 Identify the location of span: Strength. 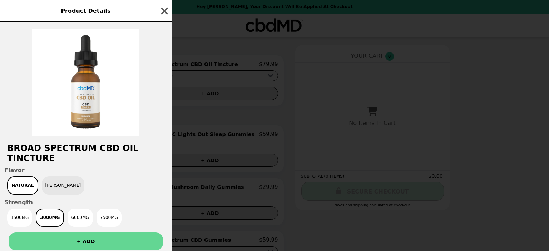
(86, 202).